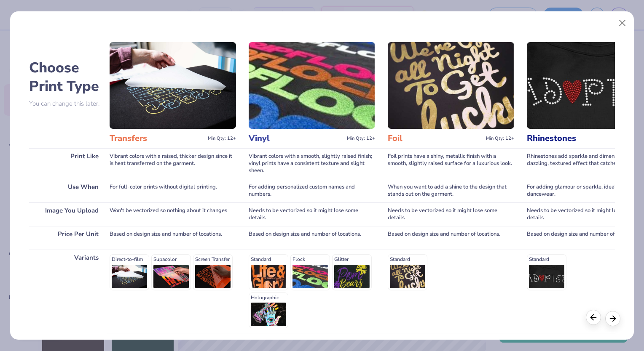 Image resolution: width=644 pixels, height=351 pixels. I want to click on h2: Choose Print Type, so click(68, 77).